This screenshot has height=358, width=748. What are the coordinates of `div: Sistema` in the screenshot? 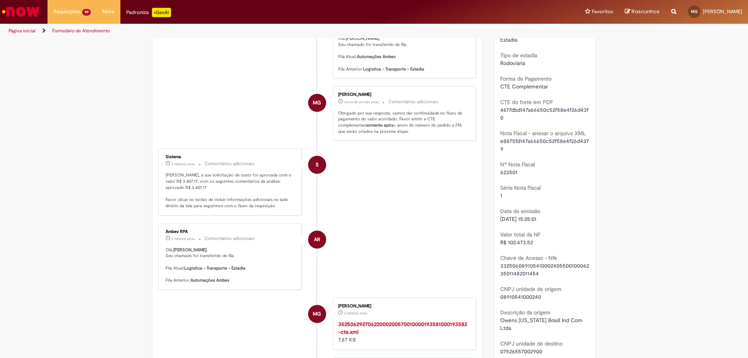 It's located at (230, 157).